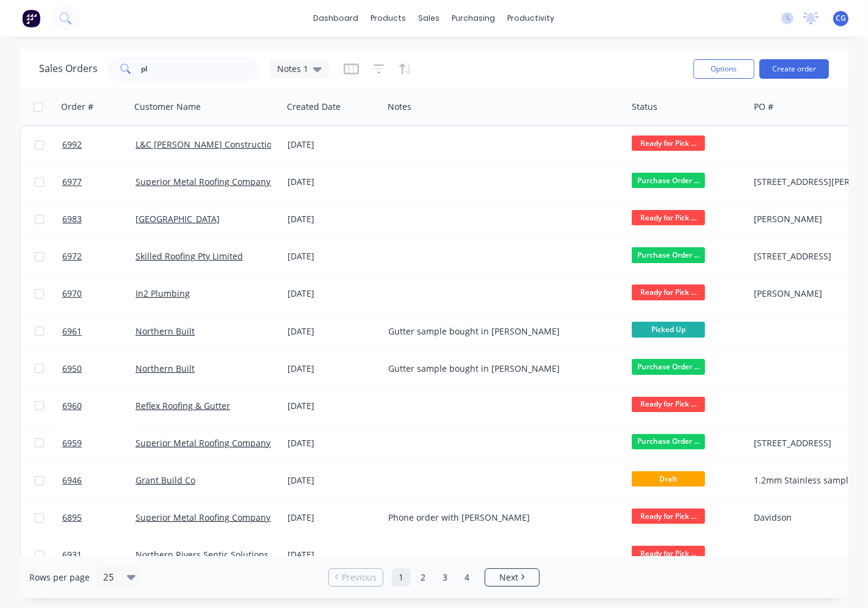  I want to click on a: Reflex Roofing & Gutter, so click(183, 405).